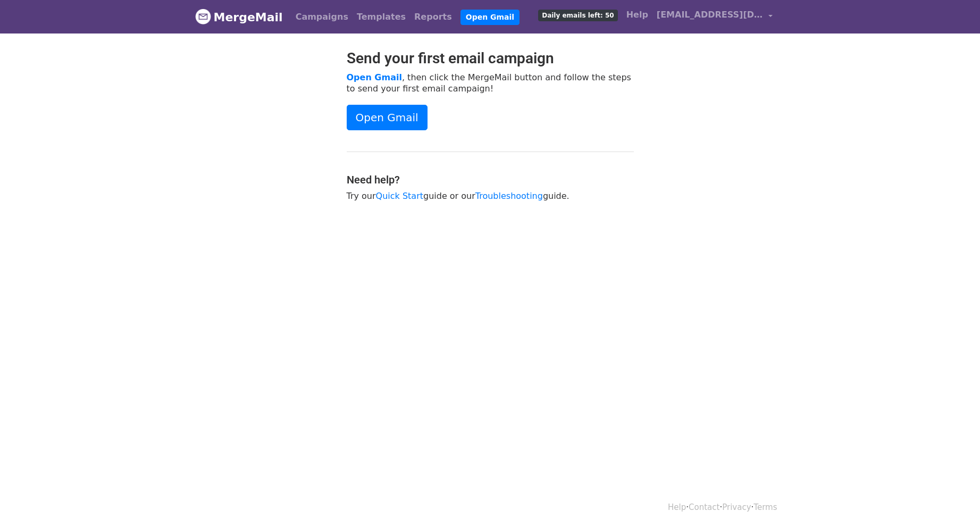  I want to click on a: MergeMail, so click(239, 17).